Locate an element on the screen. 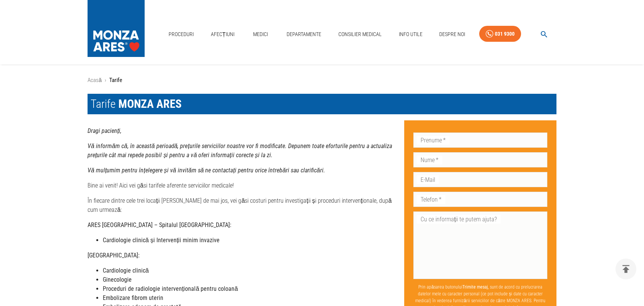 This screenshot has width=644, height=306. a: Afecțiuni is located at coordinates (223, 34).